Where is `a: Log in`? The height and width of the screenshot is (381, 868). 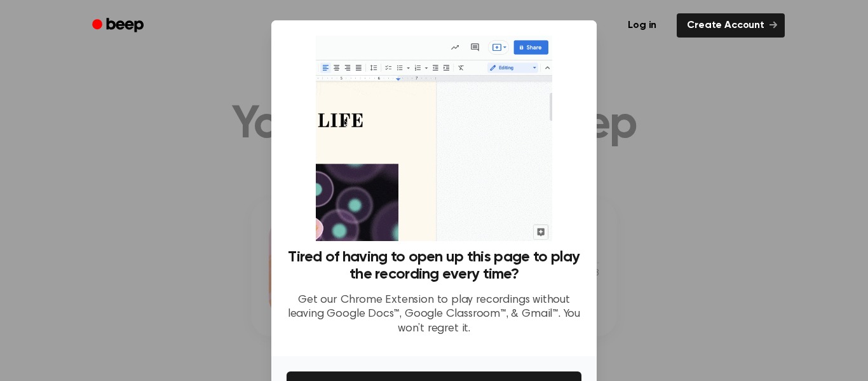 a: Log in is located at coordinates (642, 26).